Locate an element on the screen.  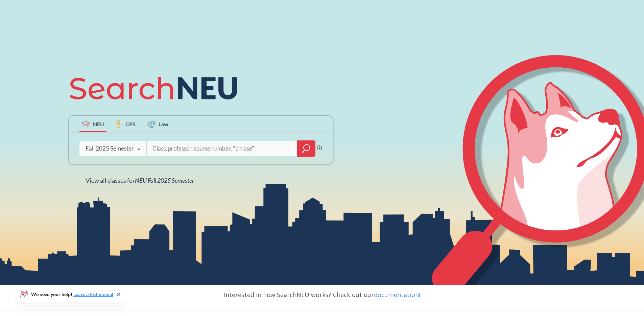
span: View all classes for is located at coordinates (140, 180).